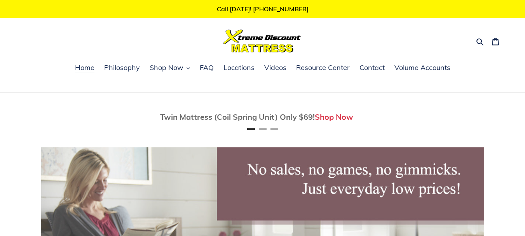 This screenshot has height=236, width=525. Describe the element at coordinates (275, 68) in the screenshot. I see `a: Videos` at that location.